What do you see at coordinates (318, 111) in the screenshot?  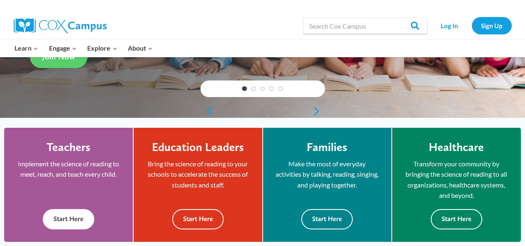 I see `a: next` at bounding box center [318, 111].